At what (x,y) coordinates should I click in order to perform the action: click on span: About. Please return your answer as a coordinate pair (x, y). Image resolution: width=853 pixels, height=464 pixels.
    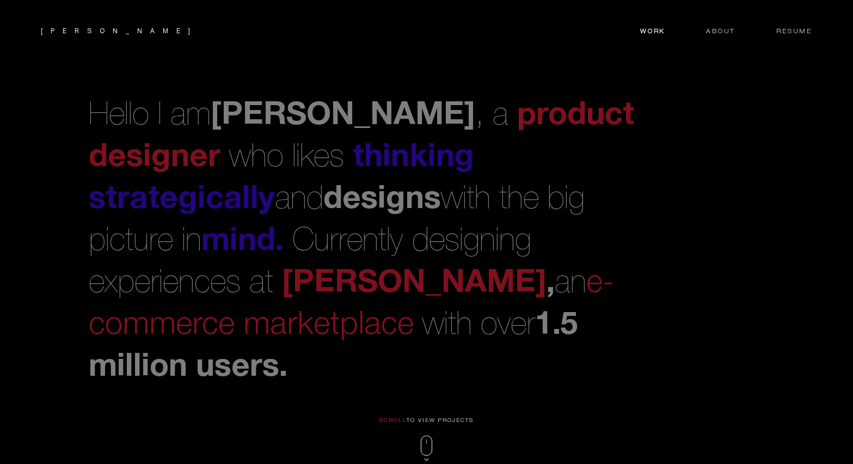
    Looking at the image, I should click on (721, 33).